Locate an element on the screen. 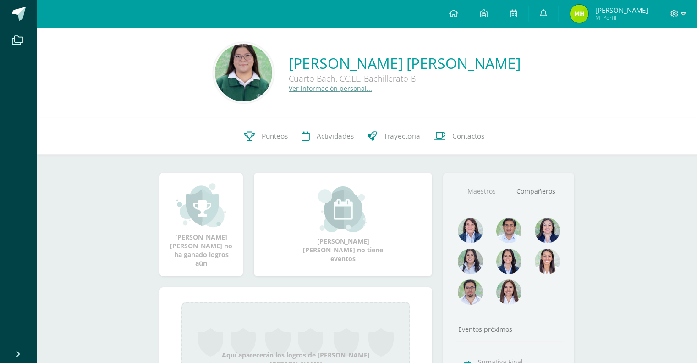  a: Compañeros is located at coordinates (536, 191).